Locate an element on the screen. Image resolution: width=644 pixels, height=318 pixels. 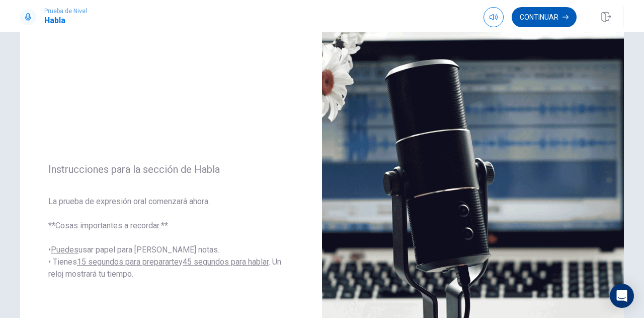
div: Open Intercom Messenger is located at coordinates (622, 295).